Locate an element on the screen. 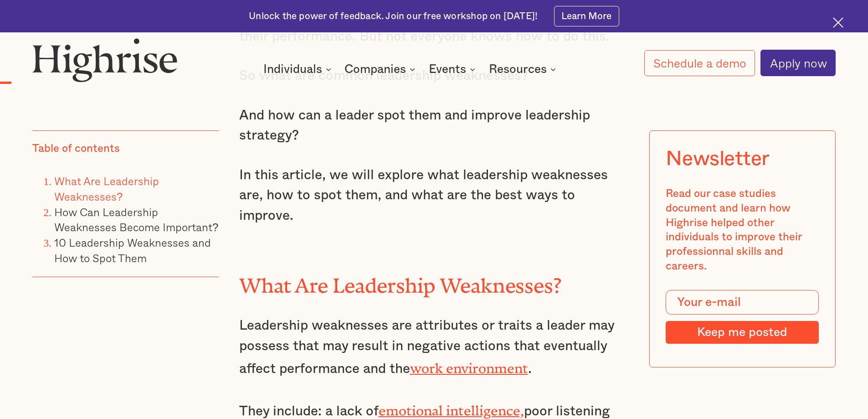 The image size is (868, 419). p: And how can a leader spot them and improve leadership strategy? is located at coordinates (434, 126).